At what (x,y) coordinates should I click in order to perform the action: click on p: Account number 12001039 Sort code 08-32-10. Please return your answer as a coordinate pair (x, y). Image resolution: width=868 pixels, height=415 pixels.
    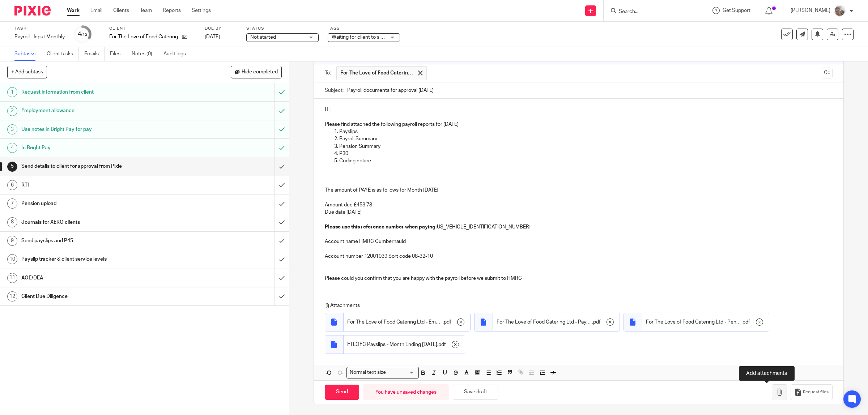
    Looking at the image, I should click on (579, 252).